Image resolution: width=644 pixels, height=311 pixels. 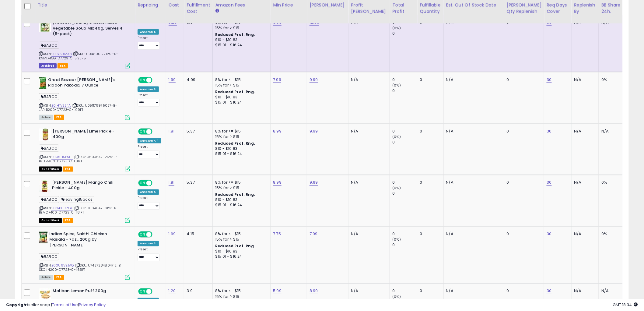 What do you see at coordinates (17, 305) in the screenshot?
I see `strong: Copyright` at bounding box center [17, 305].